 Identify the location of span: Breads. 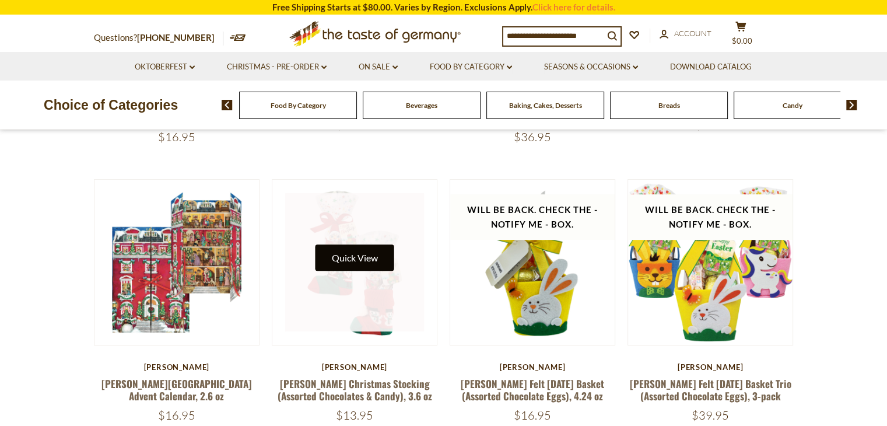
(669, 105).